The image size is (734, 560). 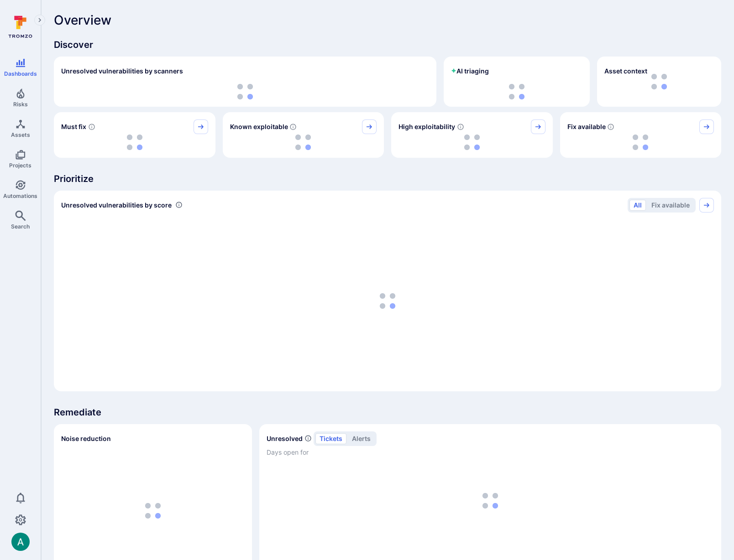 What do you see at coordinates (21, 74) in the screenshot?
I see `span: Dashboards` at bounding box center [21, 74].